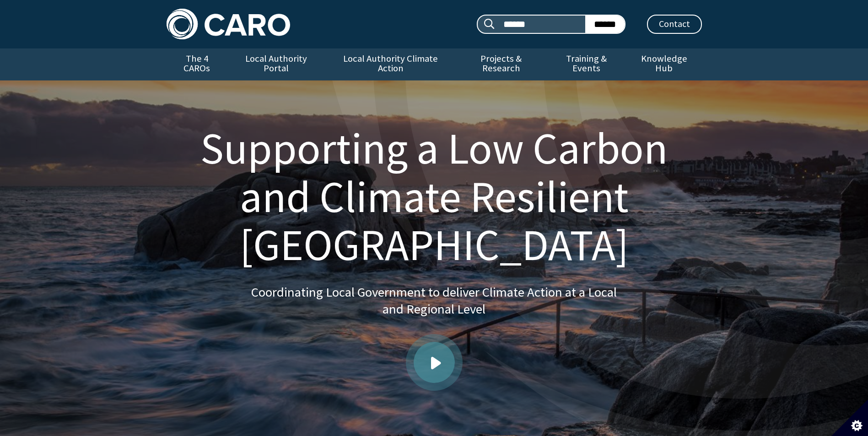  Describe the element at coordinates (229, 24) in the screenshot. I see `img: Caro logo` at that location.